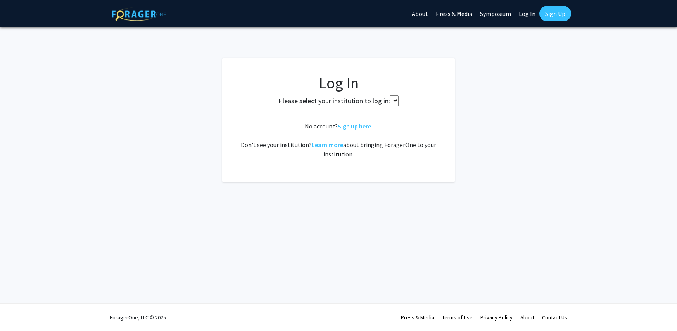 The height and width of the screenshot is (331, 677). Describe the element at coordinates (327, 145) in the screenshot. I see `a: Learn more about bringing ForagerOne to your institution` at that location.